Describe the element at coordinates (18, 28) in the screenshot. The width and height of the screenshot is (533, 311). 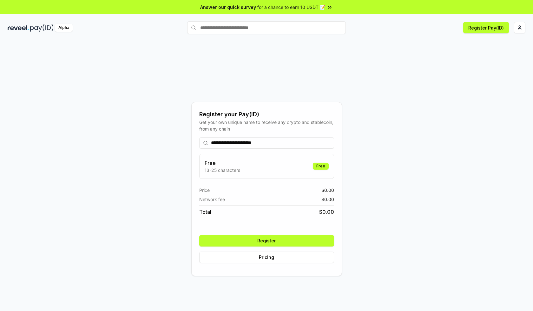
I see `img: reveel_dark` at that location.